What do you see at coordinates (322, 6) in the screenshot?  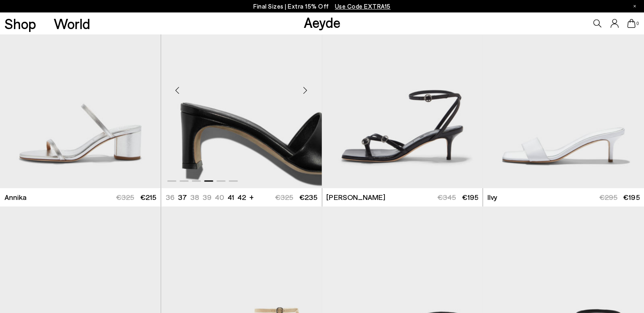 I see `p: Final Sizes | Extra 15% Off` at bounding box center [322, 6].